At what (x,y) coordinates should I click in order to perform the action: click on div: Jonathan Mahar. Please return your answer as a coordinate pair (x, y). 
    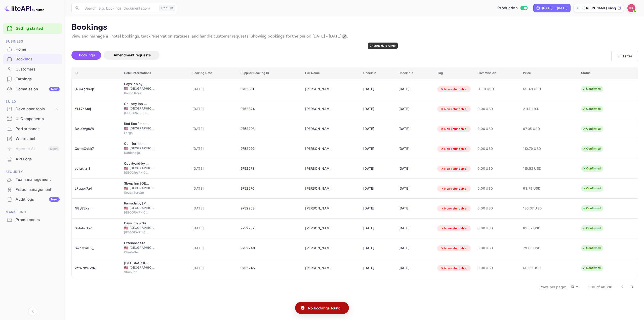
    Looking at the image, I should click on (318, 129).